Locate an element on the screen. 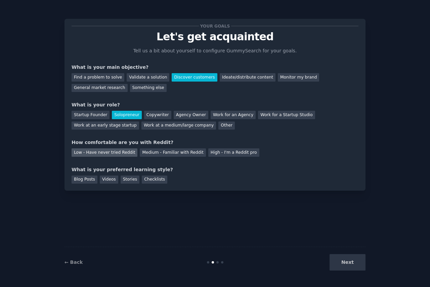 The image size is (430, 287). div: High - I'm a Reddit pro is located at coordinates (234, 152).